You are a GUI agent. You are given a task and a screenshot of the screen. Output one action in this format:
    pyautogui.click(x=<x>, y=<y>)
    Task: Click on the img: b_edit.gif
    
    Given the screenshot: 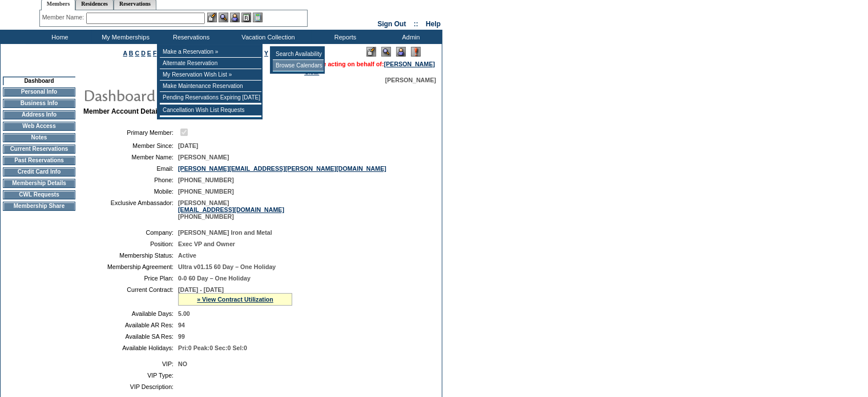 What is the action you would take?
    pyautogui.click(x=212, y=17)
    